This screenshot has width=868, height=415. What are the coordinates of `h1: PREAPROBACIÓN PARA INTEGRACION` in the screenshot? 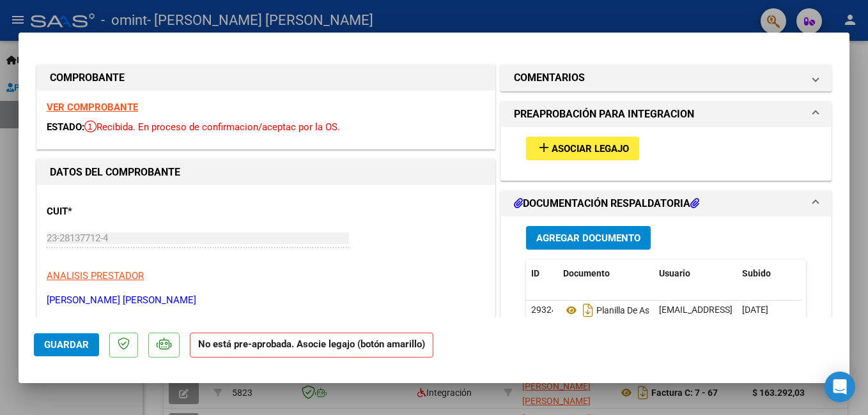 It's located at (604, 115).